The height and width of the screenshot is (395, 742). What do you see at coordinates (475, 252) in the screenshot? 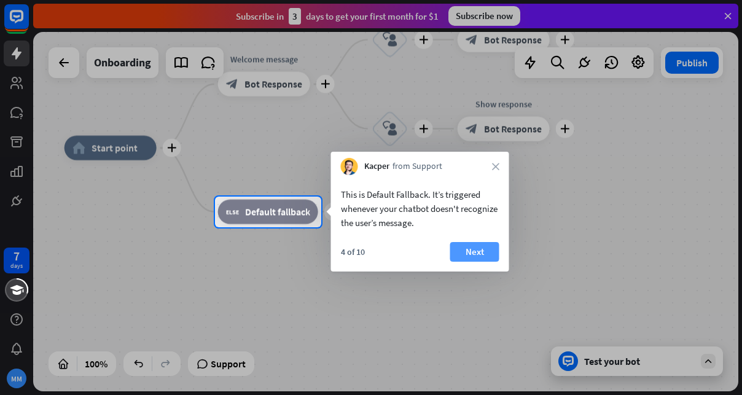
I see `button: Next` at bounding box center [475, 252].